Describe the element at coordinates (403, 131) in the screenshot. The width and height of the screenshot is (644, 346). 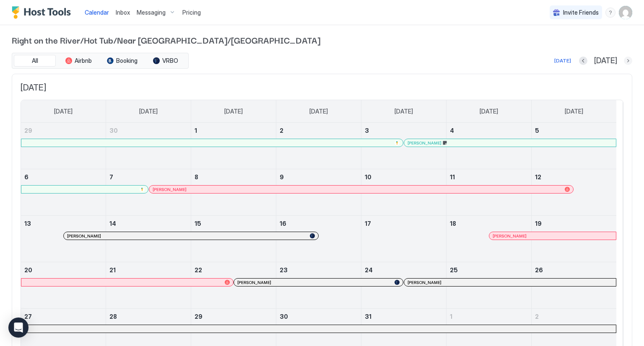
I see `a: July 3, 2025` at that location.